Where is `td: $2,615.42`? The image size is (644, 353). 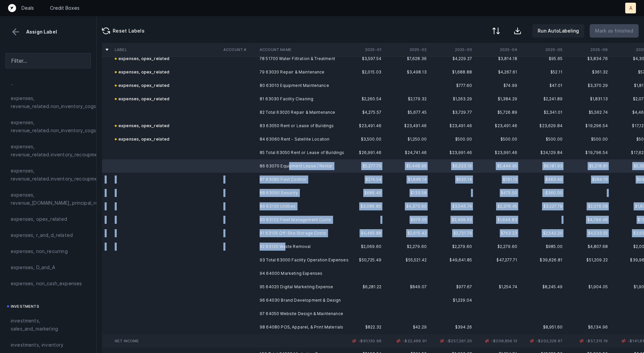 td: $2,615.42 is located at coordinates (406, 233).